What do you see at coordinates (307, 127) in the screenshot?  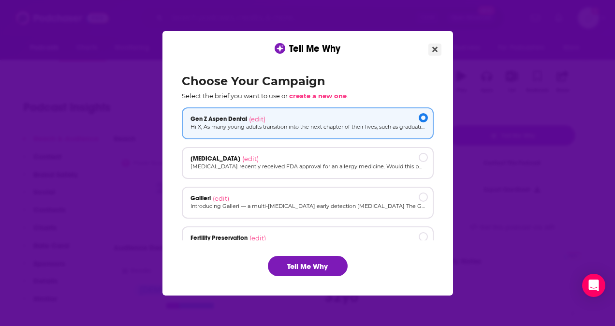 I see `p: Hi X, As many young adults transition into the next chapter of their lives, such as graduating co...` at bounding box center [307, 127].